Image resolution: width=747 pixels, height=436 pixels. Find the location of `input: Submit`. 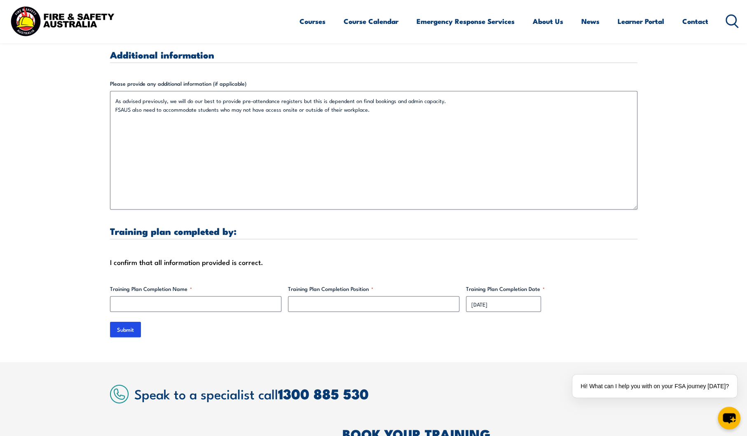

input: Submit is located at coordinates (125, 330).